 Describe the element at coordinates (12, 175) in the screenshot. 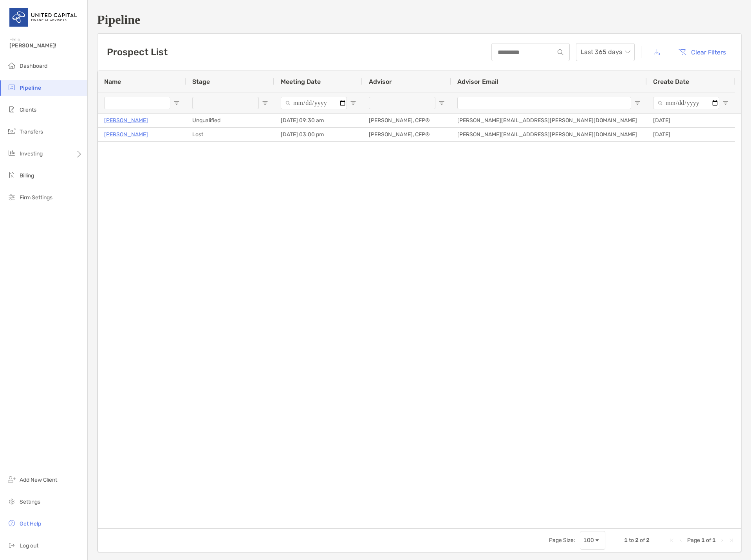

I see `img: billing icon` at that location.